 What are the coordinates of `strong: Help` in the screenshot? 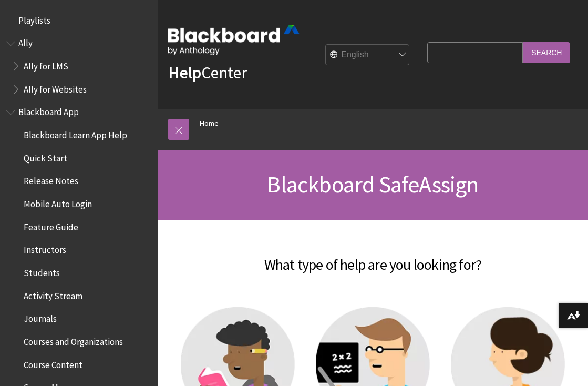 It's located at (184, 73).